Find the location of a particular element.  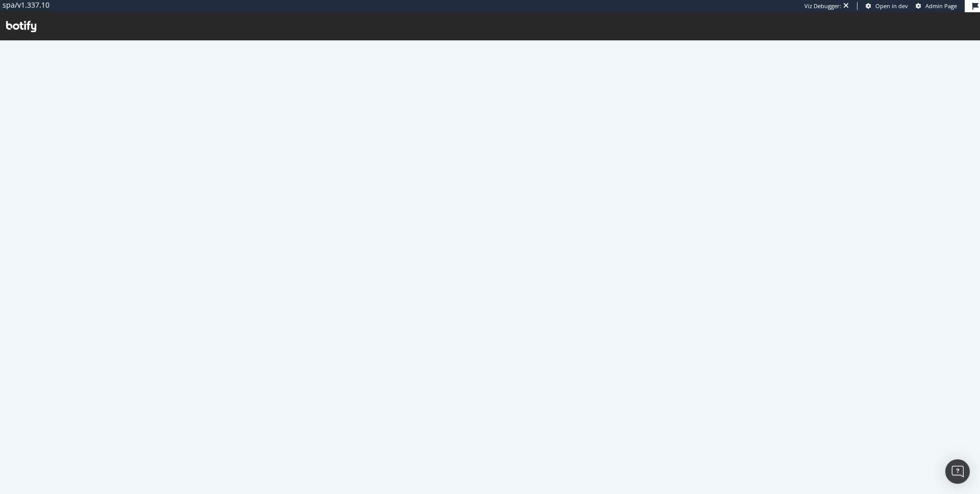

div: Open Intercom Messenger is located at coordinates (958, 472).